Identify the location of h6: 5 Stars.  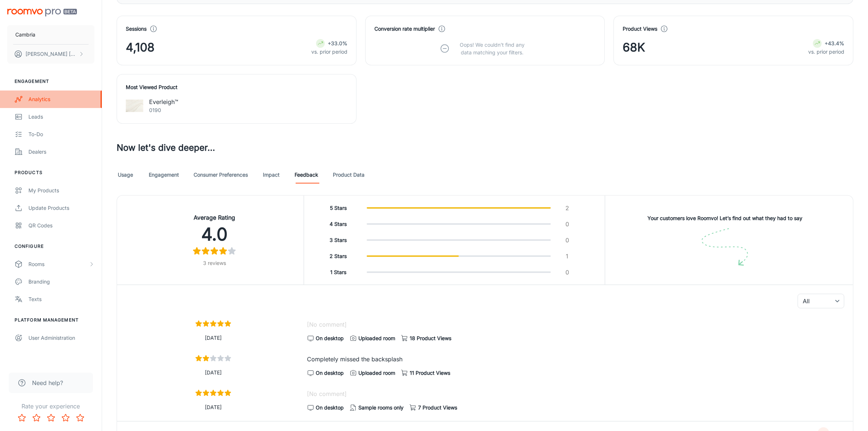
(338, 208).